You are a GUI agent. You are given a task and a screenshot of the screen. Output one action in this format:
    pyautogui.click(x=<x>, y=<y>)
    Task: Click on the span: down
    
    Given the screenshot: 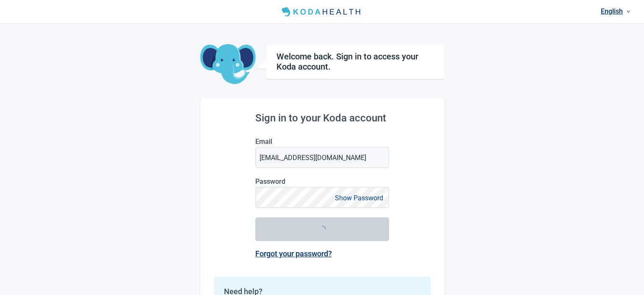 What is the action you would take?
    pyautogui.click(x=628, y=12)
    